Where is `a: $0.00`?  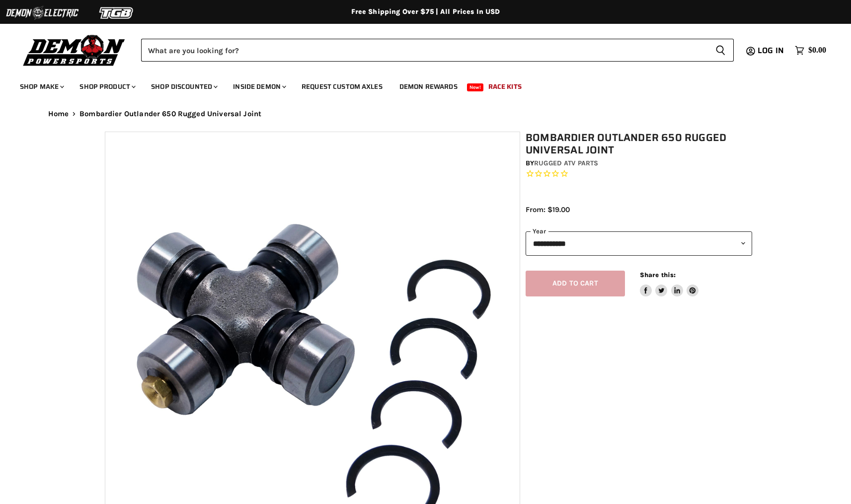
a: $0.00 is located at coordinates (810, 50).